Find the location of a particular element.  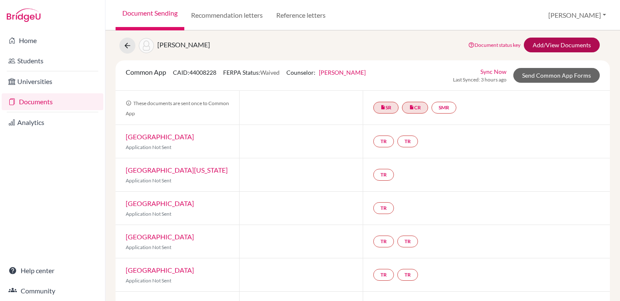

a: SMR is located at coordinates (444, 108).